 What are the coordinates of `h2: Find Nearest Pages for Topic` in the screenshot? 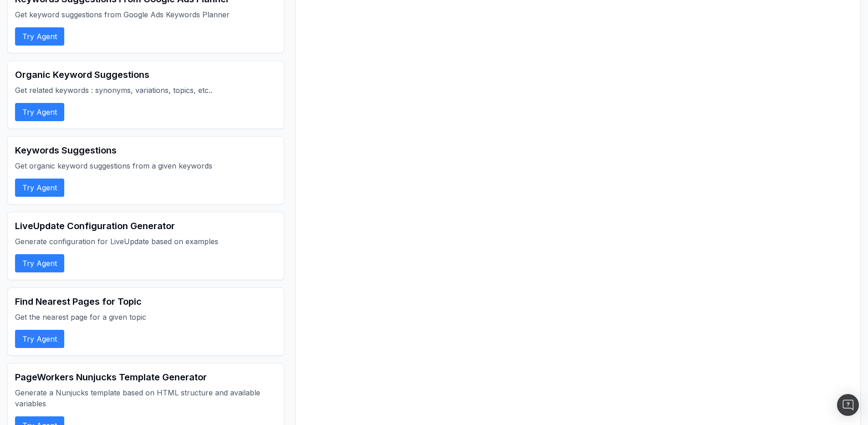 It's located at (146, 302).